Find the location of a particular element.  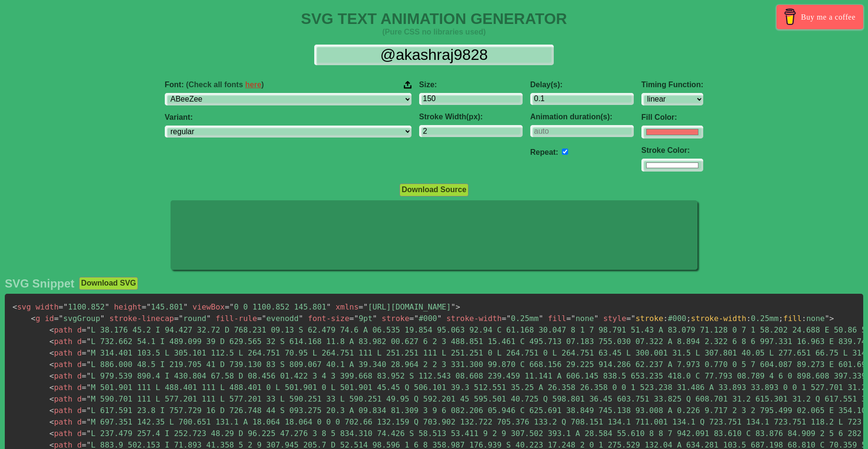

span: none is located at coordinates (582, 318).